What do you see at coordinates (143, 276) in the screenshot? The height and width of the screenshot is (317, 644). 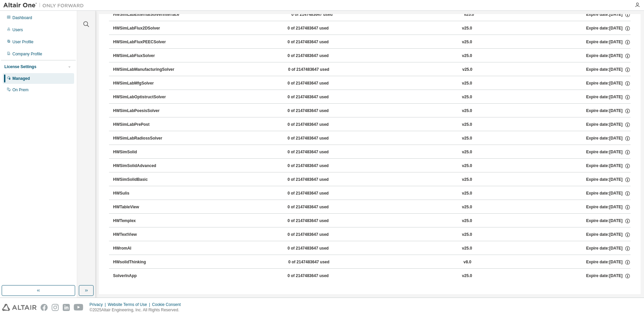 I see `div: SolverInApp` at bounding box center [143, 276].